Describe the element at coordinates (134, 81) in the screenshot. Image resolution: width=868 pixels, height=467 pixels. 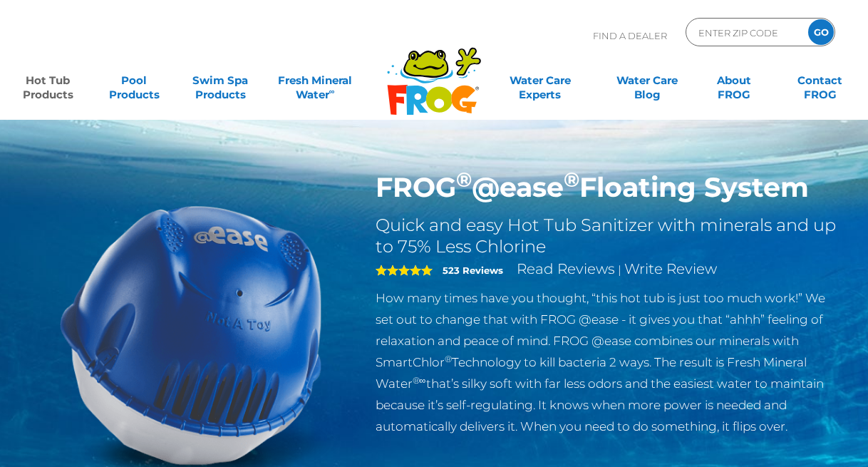
I see `a: PoolProducts` at that location.